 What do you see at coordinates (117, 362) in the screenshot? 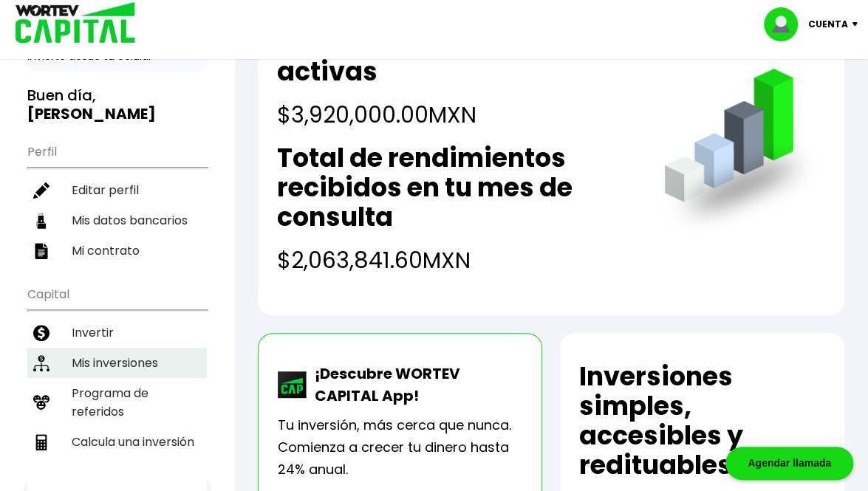
I see `a: Mis inversiones` at bounding box center [117, 362].